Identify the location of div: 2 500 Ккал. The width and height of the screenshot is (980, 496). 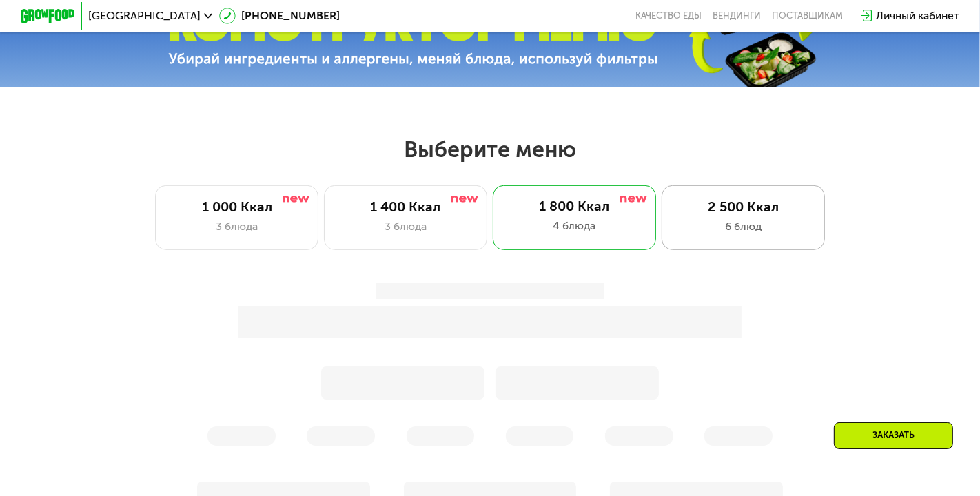
(744, 208).